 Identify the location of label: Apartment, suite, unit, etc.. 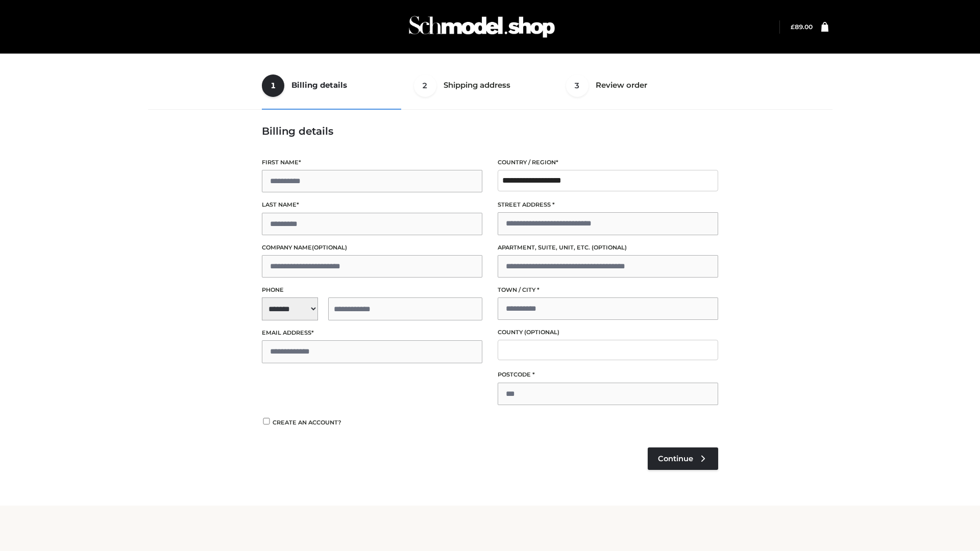
(608, 248).